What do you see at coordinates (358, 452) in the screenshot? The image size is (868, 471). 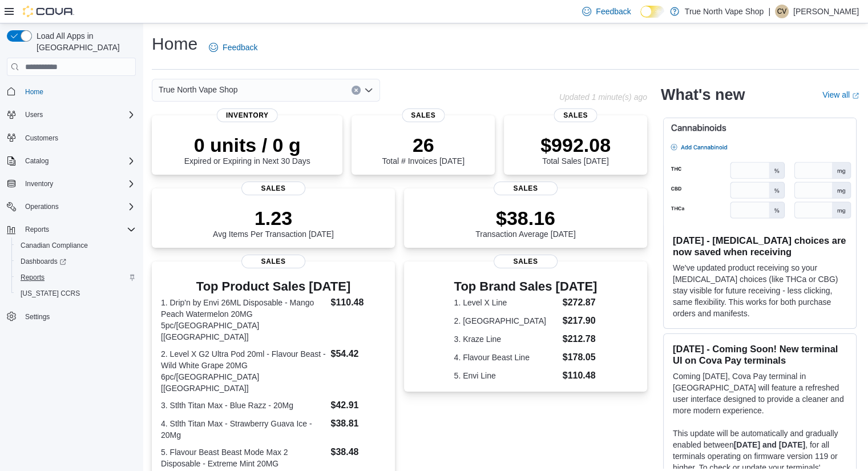 I see `dd: $38.48` at bounding box center [358, 452].